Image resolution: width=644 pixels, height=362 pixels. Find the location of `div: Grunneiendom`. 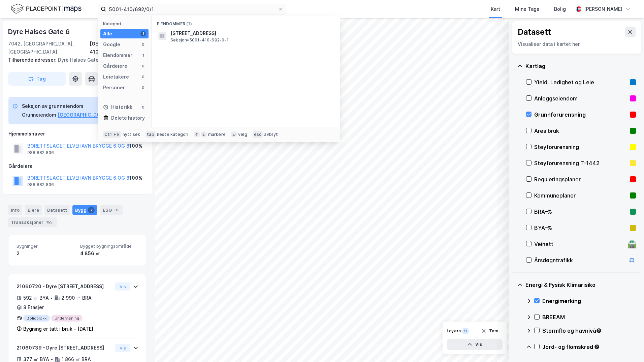

div: Grunneiendom is located at coordinates (39, 115).